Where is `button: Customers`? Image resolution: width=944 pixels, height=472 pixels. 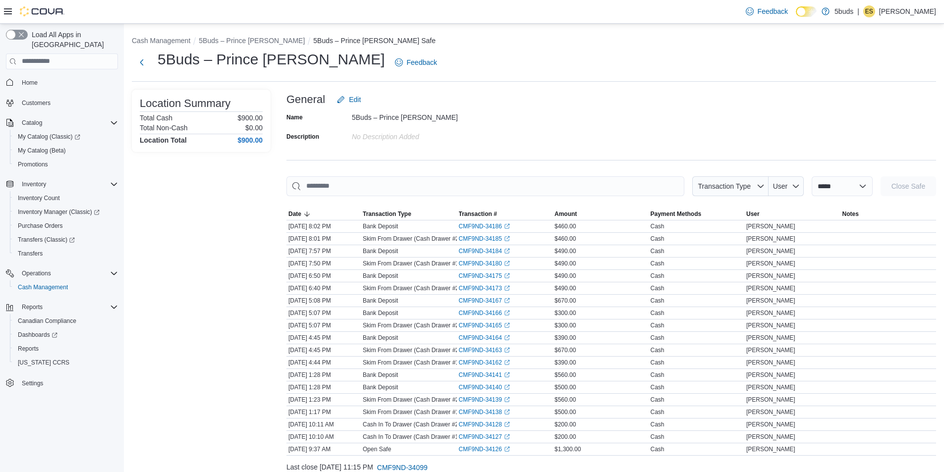 button: Customers is located at coordinates (62, 103).